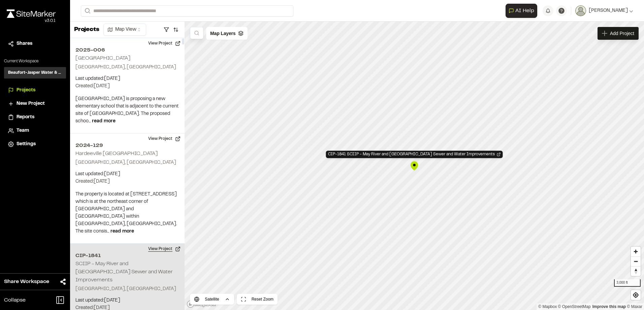  I want to click on a: Shares, so click(35, 44).